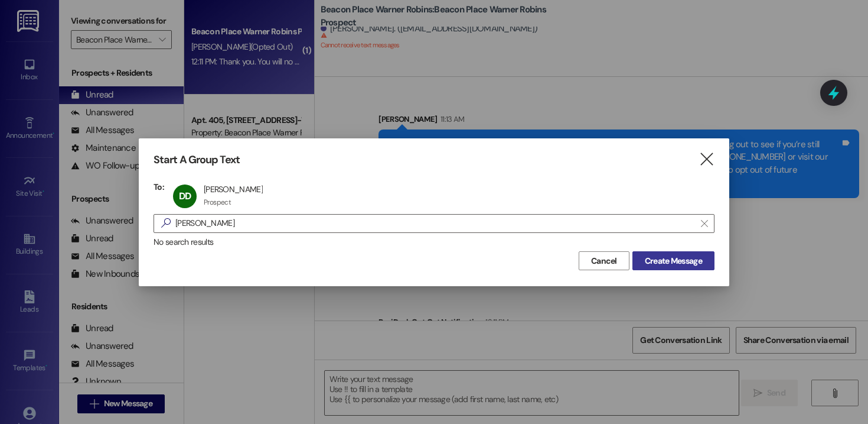 Image resolution: width=868 pixels, height=424 pixels. I want to click on div: Prospect, so click(217, 202).